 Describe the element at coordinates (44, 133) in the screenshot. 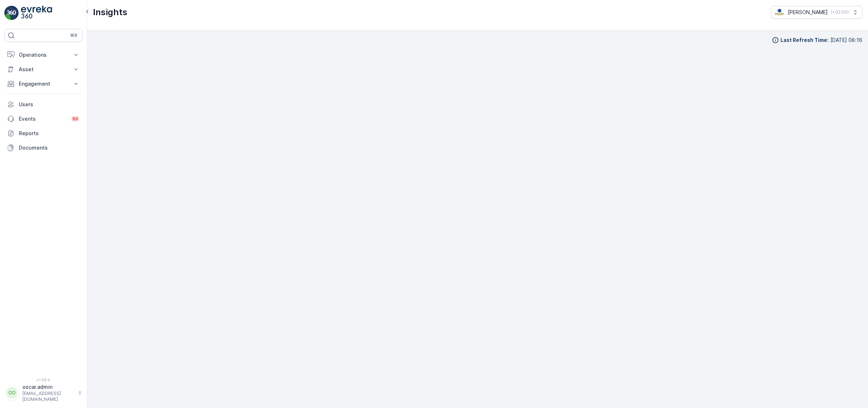

I see `a: Reports` at that location.